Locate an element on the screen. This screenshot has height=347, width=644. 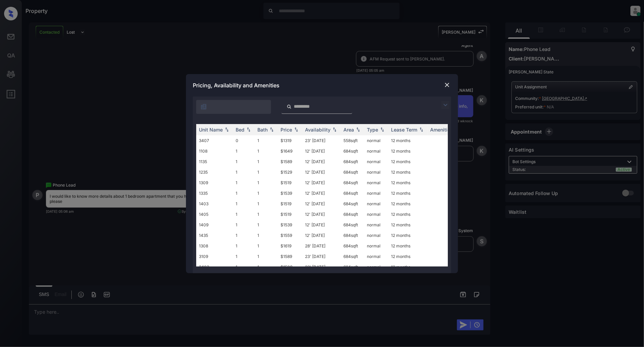
td: 1403 is located at coordinates (214, 204).